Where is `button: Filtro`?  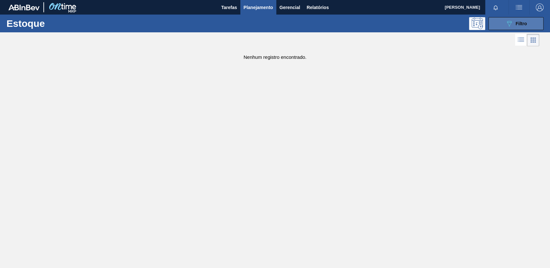
button: Filtro is located at coordinates (516, 24).